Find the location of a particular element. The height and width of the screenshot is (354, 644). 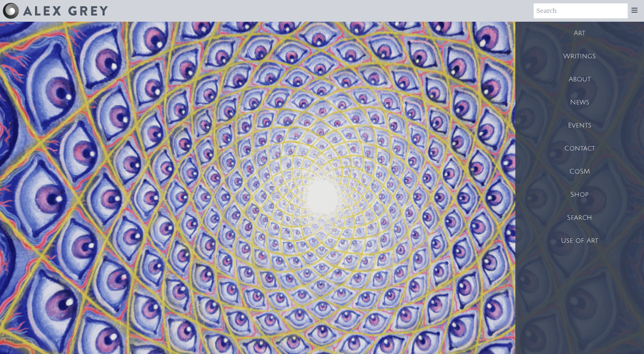

div: Shop is located at coordinates (580, 195).